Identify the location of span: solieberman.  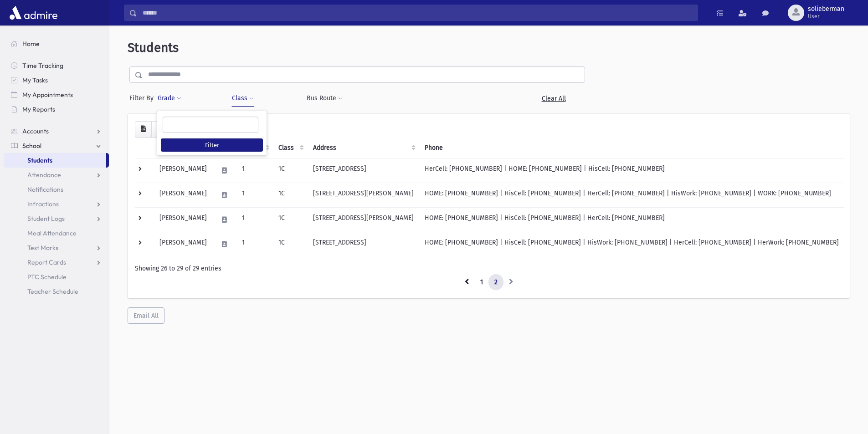
(826, 9).